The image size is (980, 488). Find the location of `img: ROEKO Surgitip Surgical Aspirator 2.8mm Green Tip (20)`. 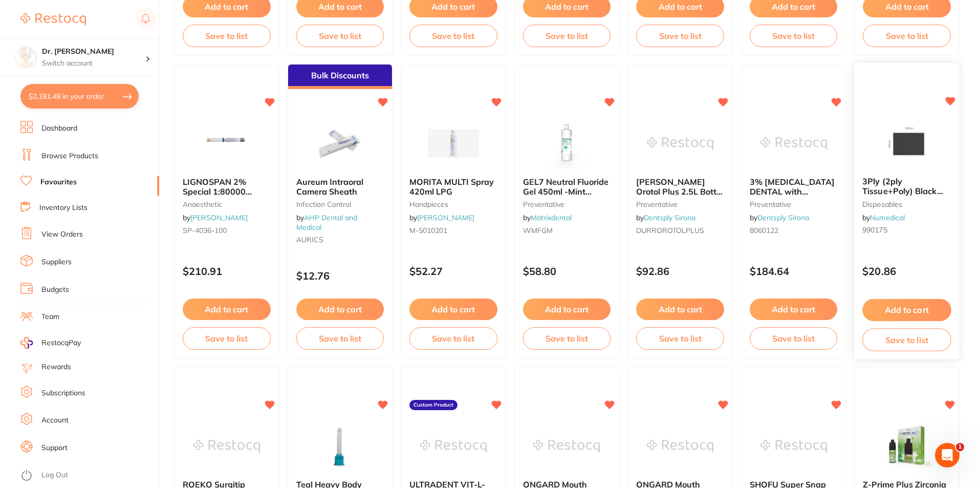

img: ROEKO Surgitip Surgical Aspirator 2.8mm Green Tip (20) is located at coordinates (227, 446).